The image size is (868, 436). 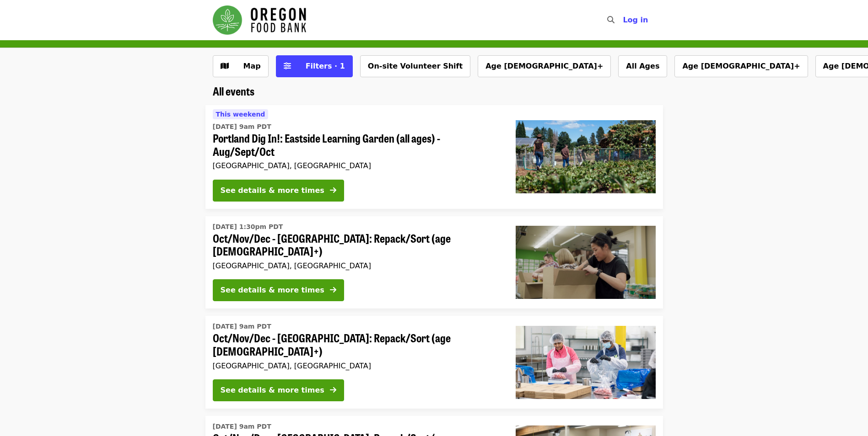 What do you see at coordinates (434, 362) in the screenshot?
I see `a: See details for "Oct/Nov/Dec - Beaverton: Repack/Sort (age 10+)"` at bounding box center [434, 362].